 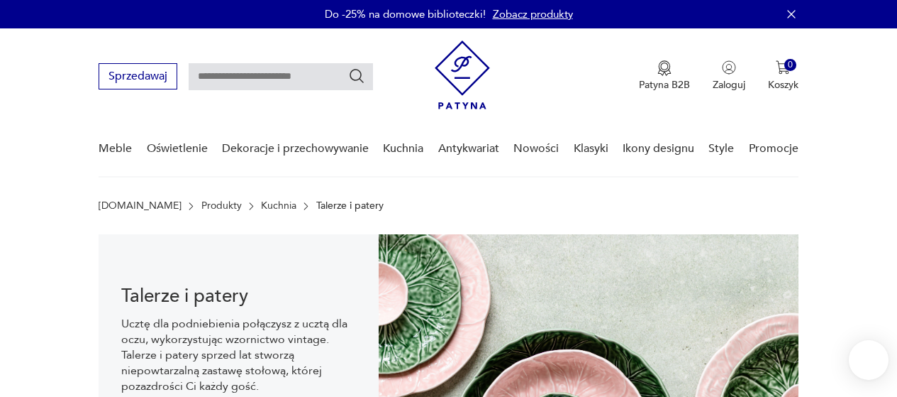 I want to click on button: Zaloguj, so click(x=729, y=76).